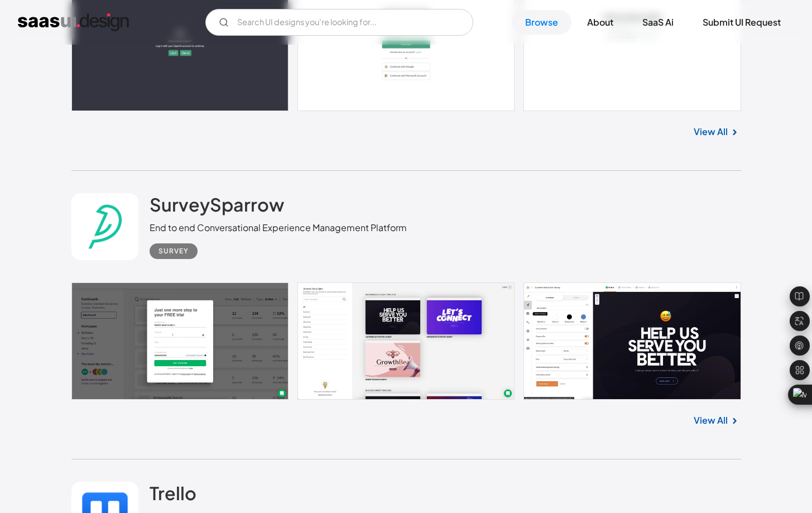 The height and width of the screenshot is (513, 812). I want to click on h2: SurveySparrow, so click(217, 204).